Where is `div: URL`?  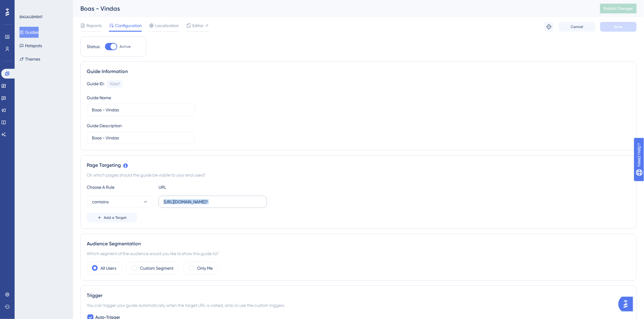 div: URL is located at coordinates (192, 188).